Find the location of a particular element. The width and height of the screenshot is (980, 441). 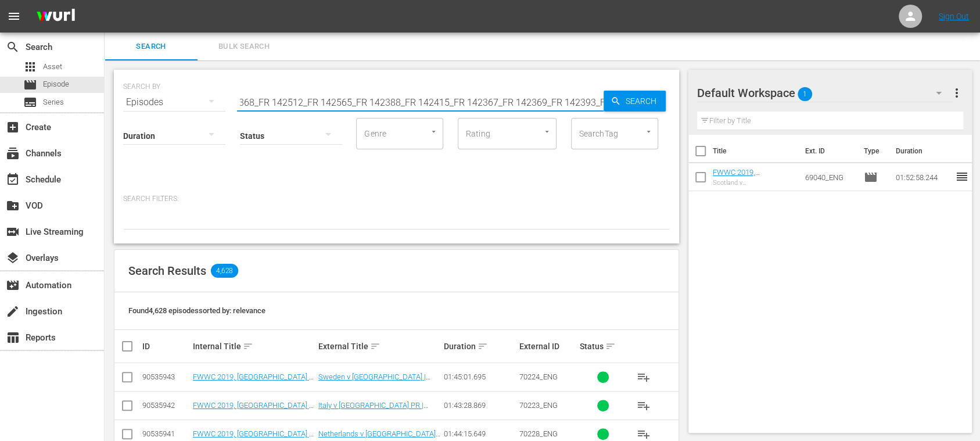

div: 90535943 is located at coordinates (165, 377).